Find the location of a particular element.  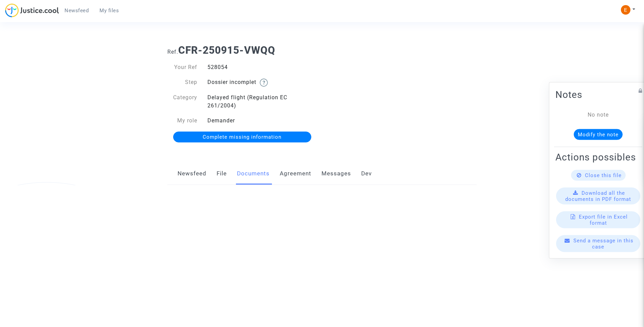

span: My files is located at coordinates (109, 11).